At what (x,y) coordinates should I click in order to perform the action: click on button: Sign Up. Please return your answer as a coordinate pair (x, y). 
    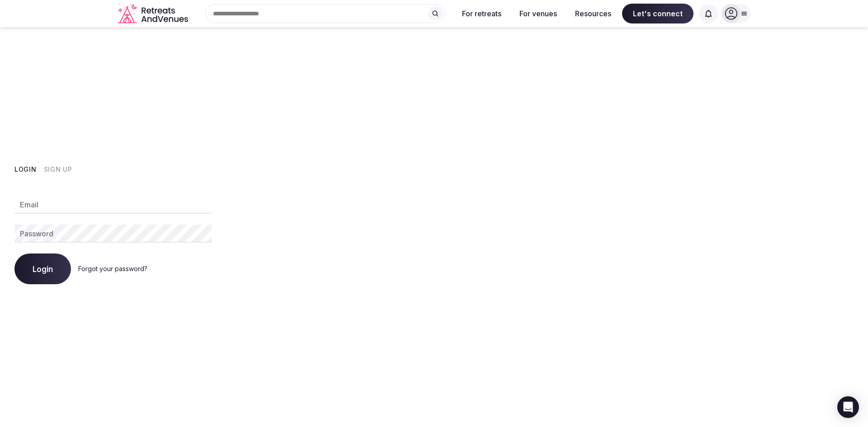
    Looking at the image, I should click on (58, 170).